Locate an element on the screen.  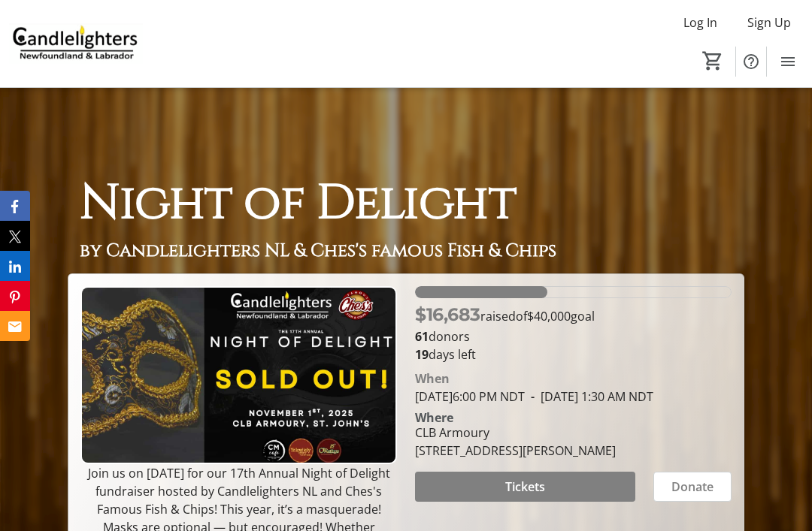
b: 61 is located at coordinates (422, 337).